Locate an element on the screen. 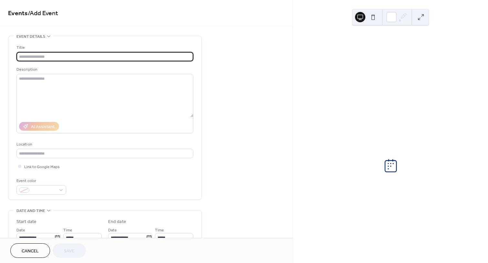  a: Cancel is located at coordinates (30, 250).